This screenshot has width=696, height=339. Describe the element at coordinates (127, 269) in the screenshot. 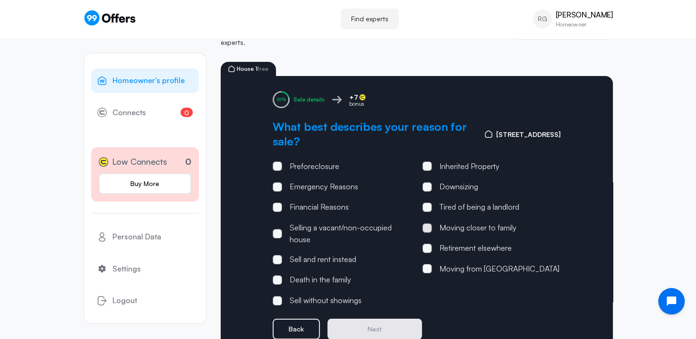

I see `span: Settings` at that location.